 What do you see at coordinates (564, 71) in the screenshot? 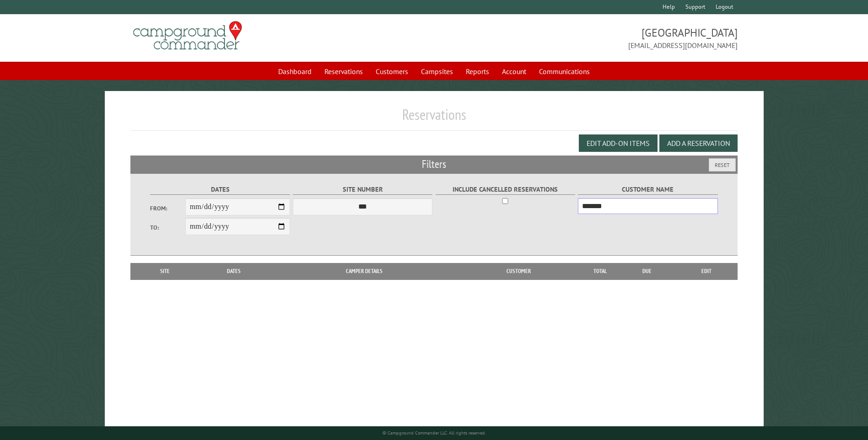
I see `a: Communications` at bounding box center [564, 71].